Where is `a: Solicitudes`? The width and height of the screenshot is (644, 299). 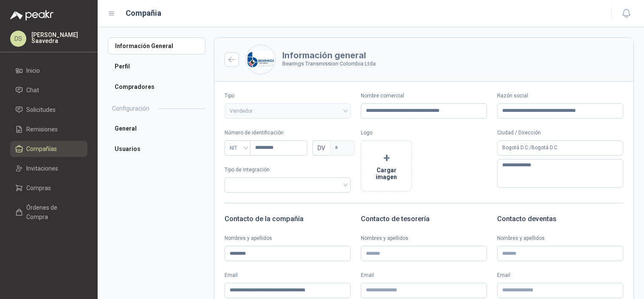
a: Solicitudes is located at coordinates (49, 110).